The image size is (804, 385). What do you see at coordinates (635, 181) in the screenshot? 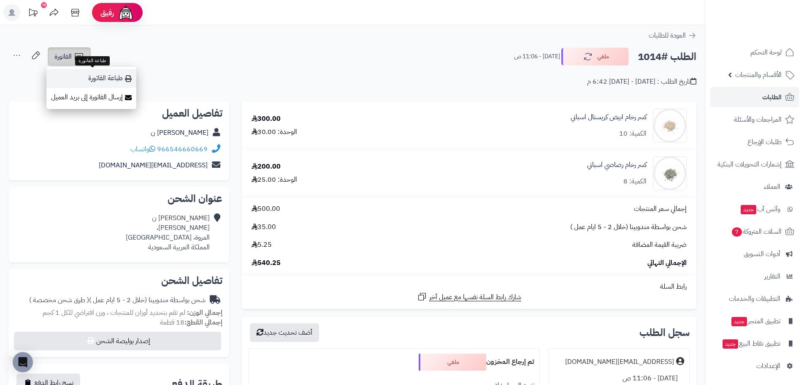
I see `div: الكمية: 8` at bounding box center [635, 181].